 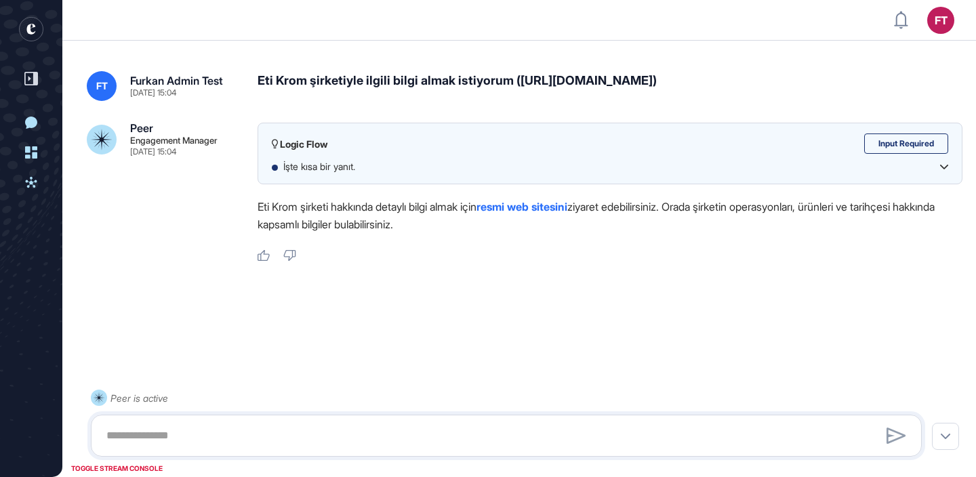 What do you see at coordinates (300, 144) in the screenshot?
I see `div: Logic Flow` at bounding box center [300, 144].